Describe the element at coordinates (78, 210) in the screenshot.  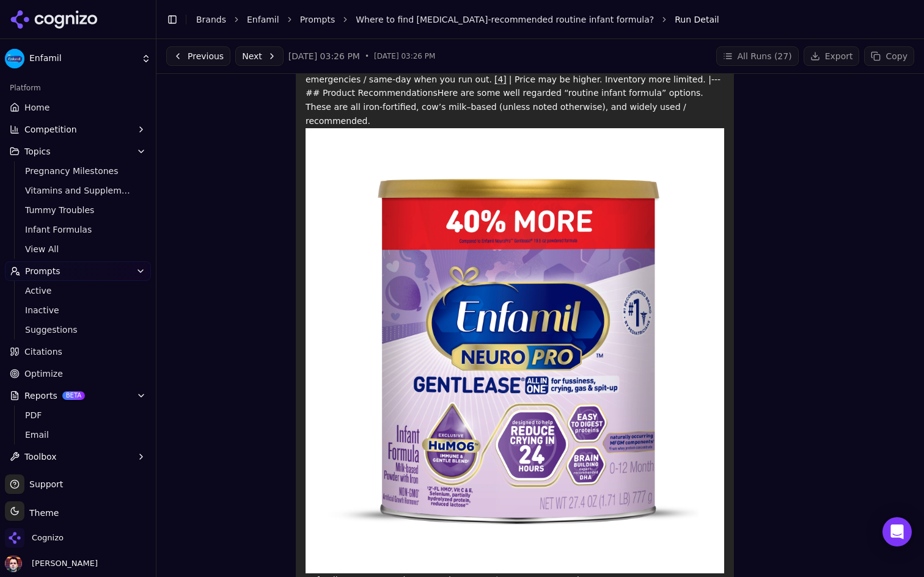
I see `span: Tummy Troubles` at that location.